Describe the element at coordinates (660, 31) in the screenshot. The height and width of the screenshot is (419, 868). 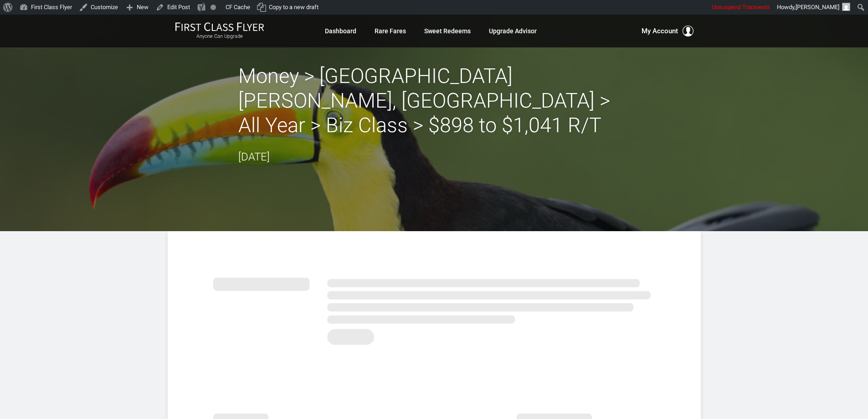
I see `span: My Account` at that location.